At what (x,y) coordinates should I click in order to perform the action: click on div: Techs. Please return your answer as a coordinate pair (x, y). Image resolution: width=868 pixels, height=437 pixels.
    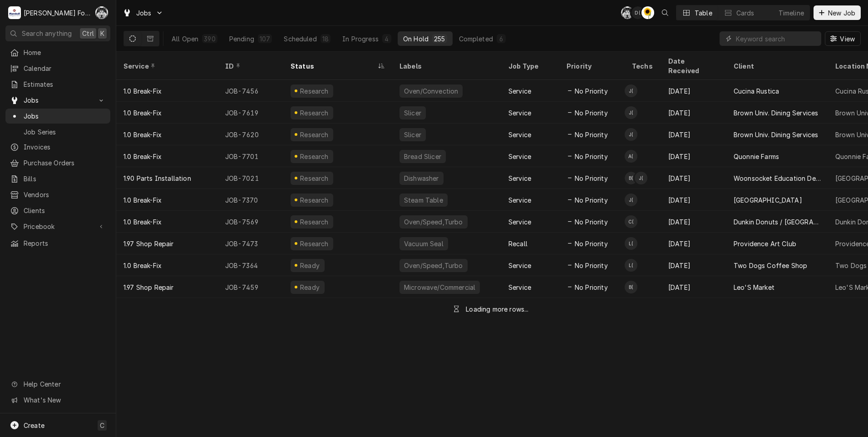
    Looking at the image, I should click on (643, 66).